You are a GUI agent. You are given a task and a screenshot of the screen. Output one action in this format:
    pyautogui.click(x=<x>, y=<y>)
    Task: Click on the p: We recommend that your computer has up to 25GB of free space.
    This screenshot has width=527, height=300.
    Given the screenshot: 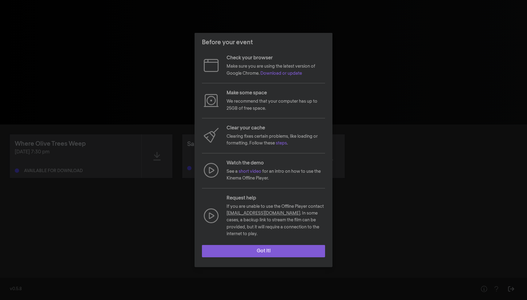 What is the action you would take?
    pyautogui.click(x=276, y=105)
    